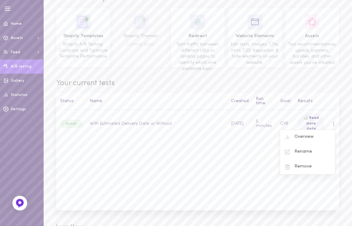  Describe the element at coordinates (255, 54) in the screenshot. I see `span: Edit texts, images, CTAs, html, CSS. Reposition & hide elements on your website.` at that location.